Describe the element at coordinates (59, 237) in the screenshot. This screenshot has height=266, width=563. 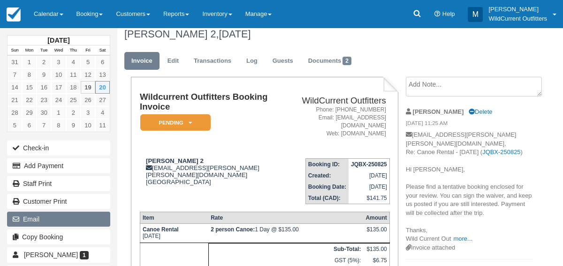
I see `button: Copy Booking` at that location.